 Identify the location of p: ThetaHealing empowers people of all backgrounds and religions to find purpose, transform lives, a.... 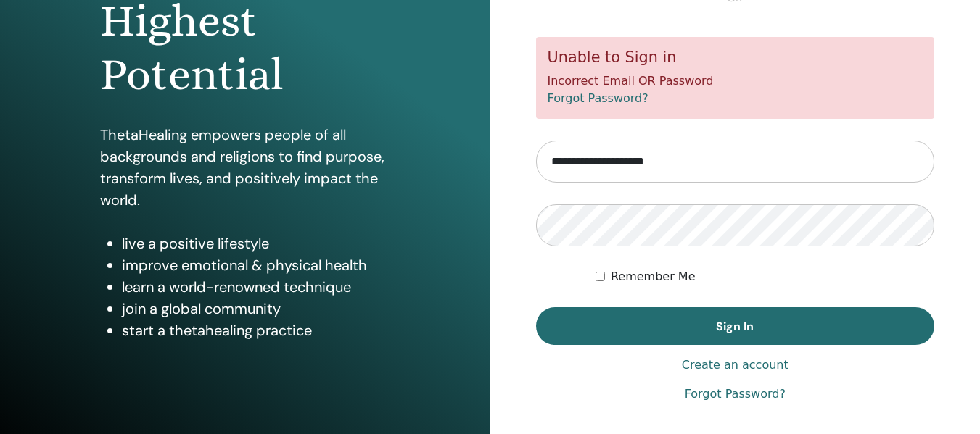
(245, 167).